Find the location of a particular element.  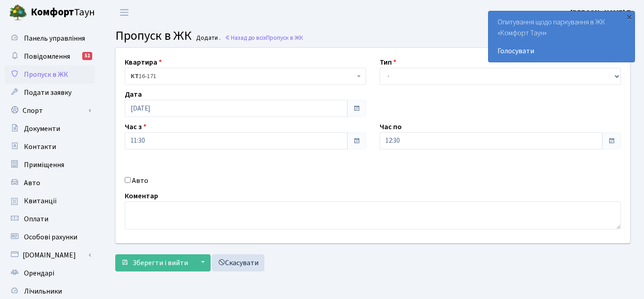

a: Квитанції is located at coordinates (50, 201).